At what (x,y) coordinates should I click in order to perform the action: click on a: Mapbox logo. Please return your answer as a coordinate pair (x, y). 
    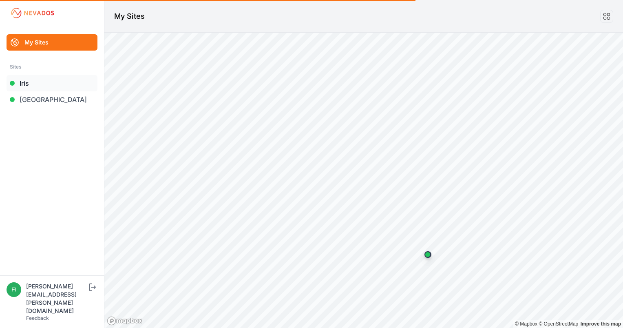
    Looking at the image, I should click on (125, 320).